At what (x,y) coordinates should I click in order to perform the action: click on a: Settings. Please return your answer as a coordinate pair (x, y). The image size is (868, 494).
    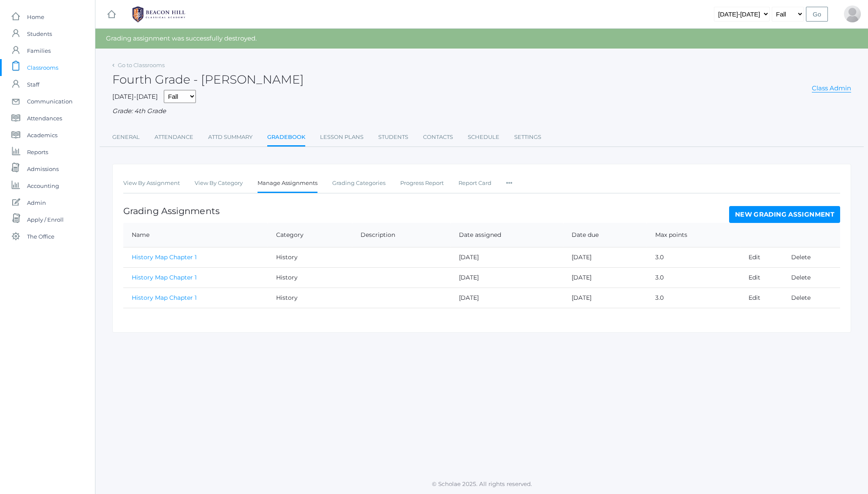
    Looking at the image, I should click on (528, 137).